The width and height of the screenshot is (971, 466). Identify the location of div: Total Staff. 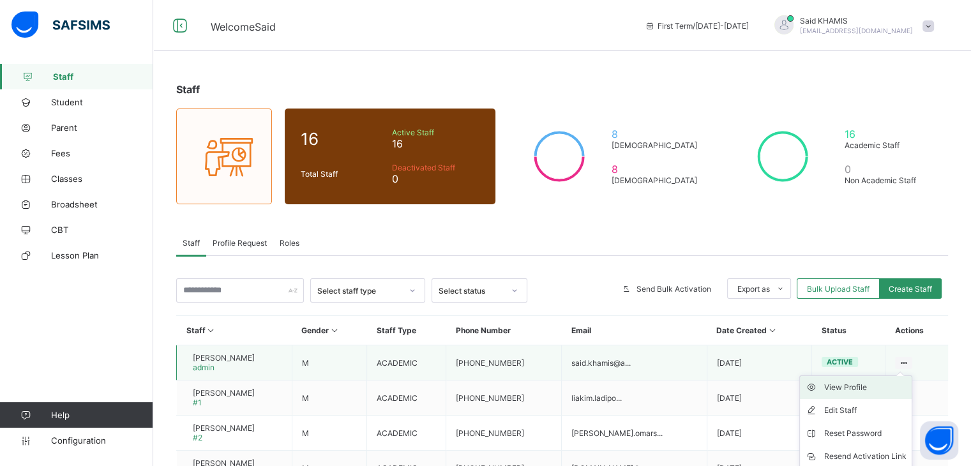
(343, 174).